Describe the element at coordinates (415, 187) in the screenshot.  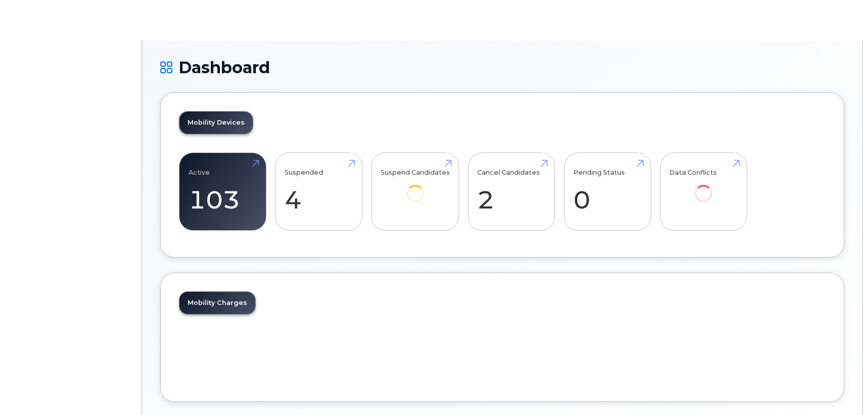
I see `a: Suspend Candidates` at that location.